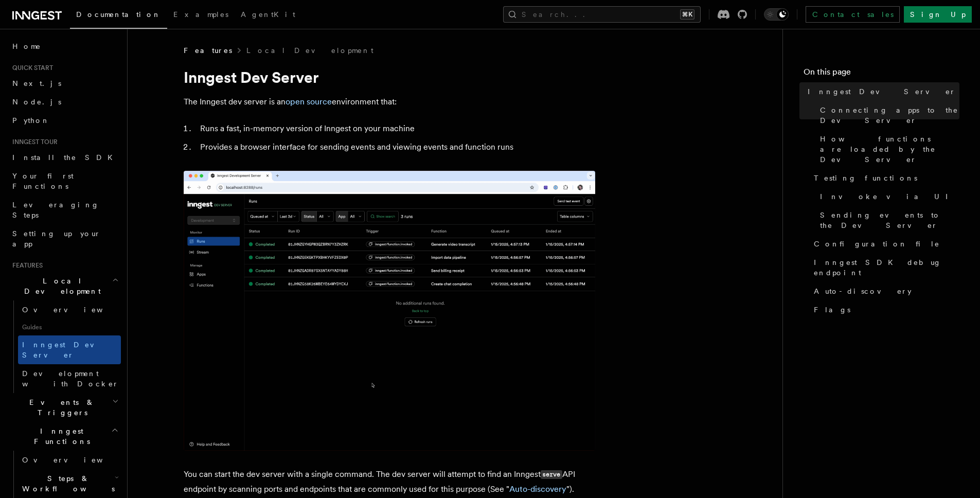  I want to click on h1: Inngest Dev Server, so click(389, 77).